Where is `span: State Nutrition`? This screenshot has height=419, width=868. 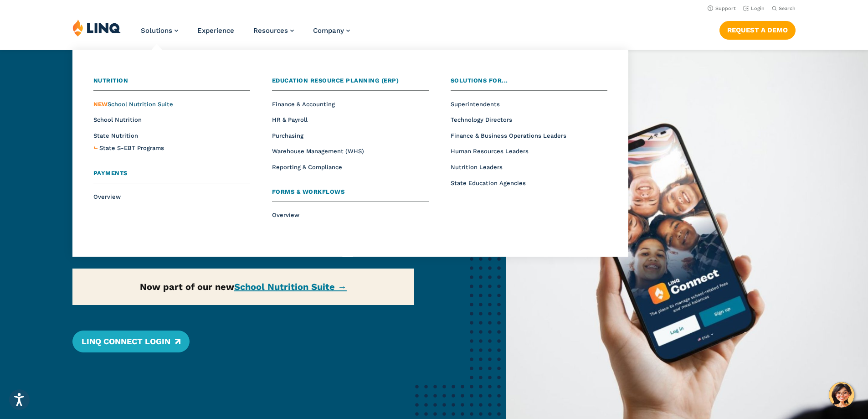 span: State Nutrition is located at coordinates (116, 135).